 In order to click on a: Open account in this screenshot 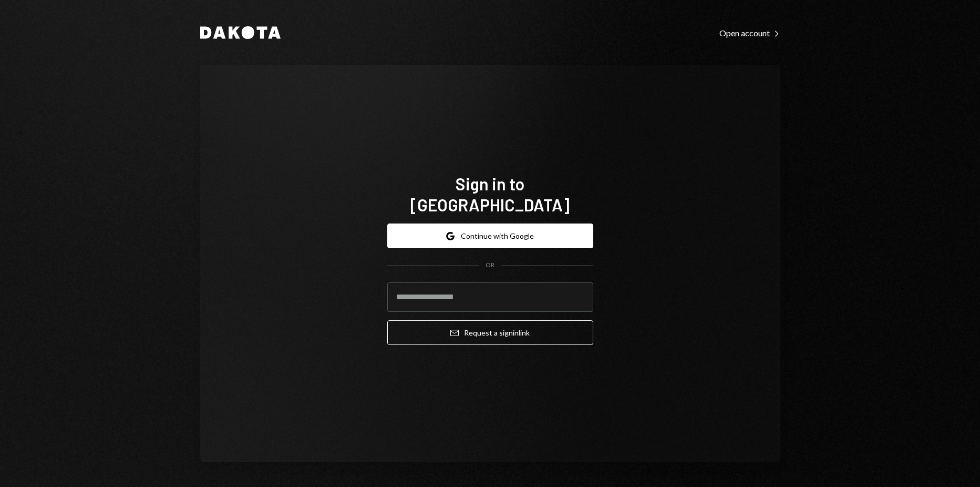, I will do `click(750, 33)`.